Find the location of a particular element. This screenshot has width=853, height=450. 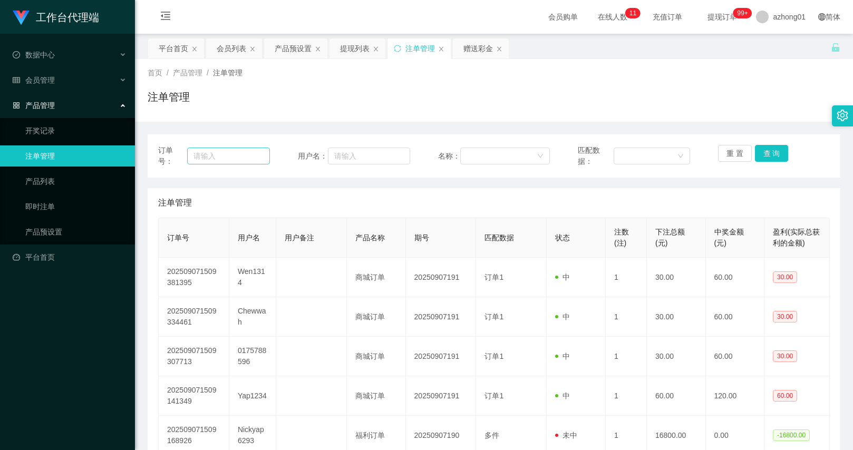

h1: 工作台代理端 is located at coordinates (67, 17).